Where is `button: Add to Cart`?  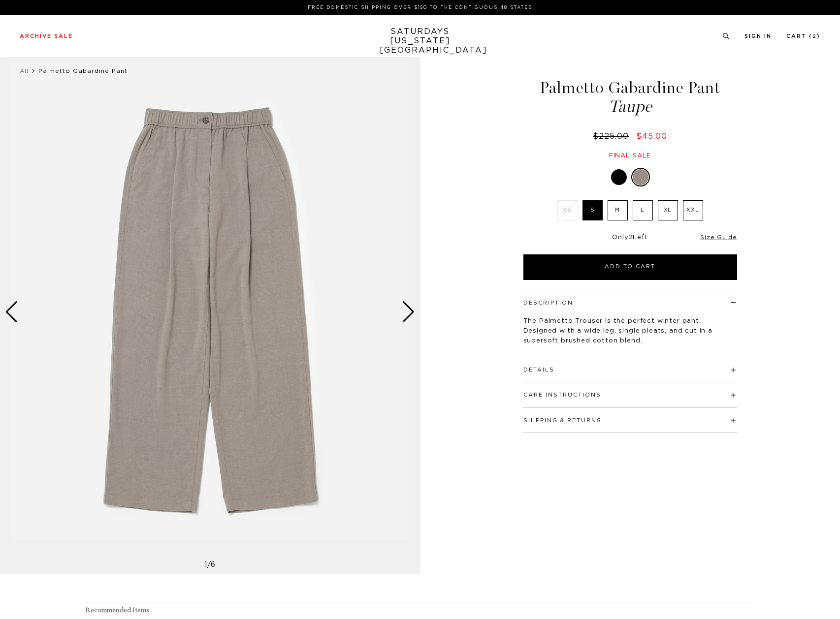 button: Add to Cart is located at coordinates (631, 267).